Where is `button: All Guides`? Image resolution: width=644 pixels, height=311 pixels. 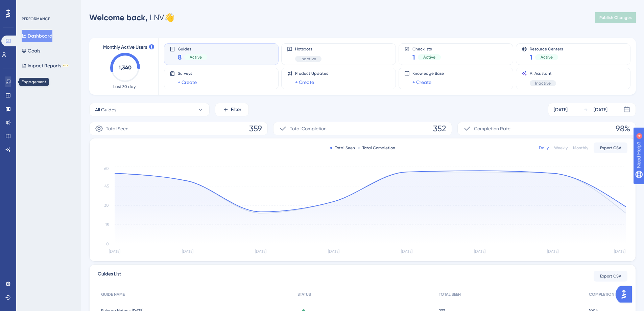 button: All Guides is located at coordinates (149, 109).